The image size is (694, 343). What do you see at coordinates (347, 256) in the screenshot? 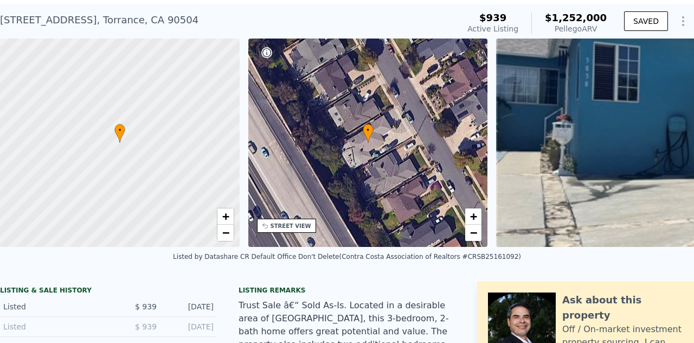
I see `div: Listed by Datashare CR Default Office Don't Delete (Contra Costa Association of Realtors #CRSB251...` at bounding box center [347, 256].